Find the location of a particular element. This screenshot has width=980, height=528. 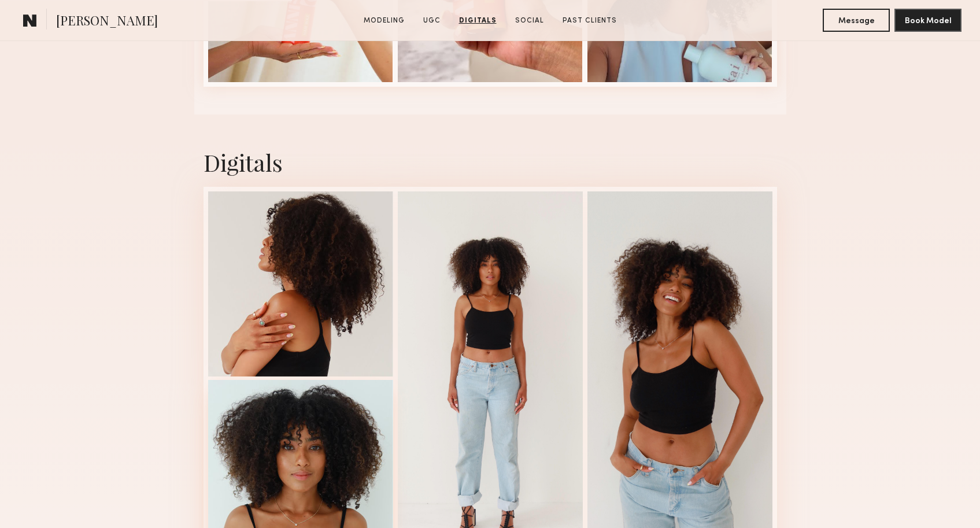

a: Digitals is located at coordinates (478, 21).